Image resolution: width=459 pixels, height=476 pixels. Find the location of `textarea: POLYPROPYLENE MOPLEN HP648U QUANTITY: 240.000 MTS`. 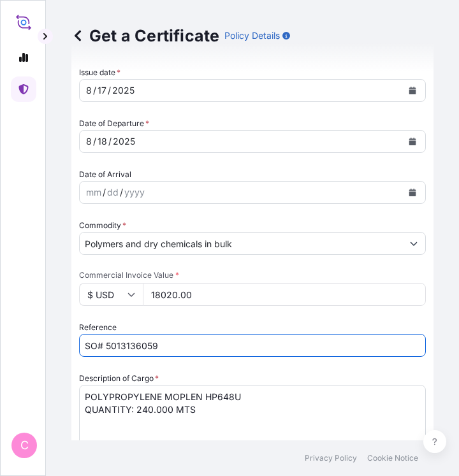

textarea: POLYPROPYLENE MOPLEN HP648U QUANTITY: 240.000 MTS is located at coordinates (252, 416).